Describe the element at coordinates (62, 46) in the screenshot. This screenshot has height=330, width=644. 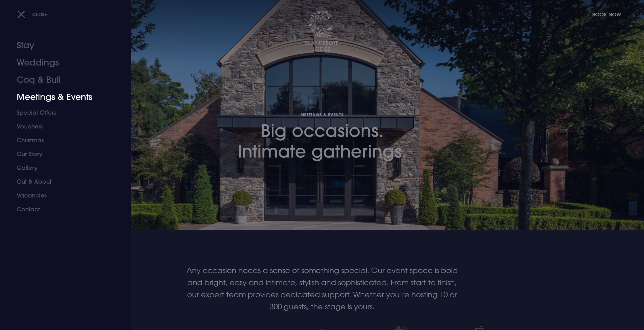
I see `a: Stay` at that location.